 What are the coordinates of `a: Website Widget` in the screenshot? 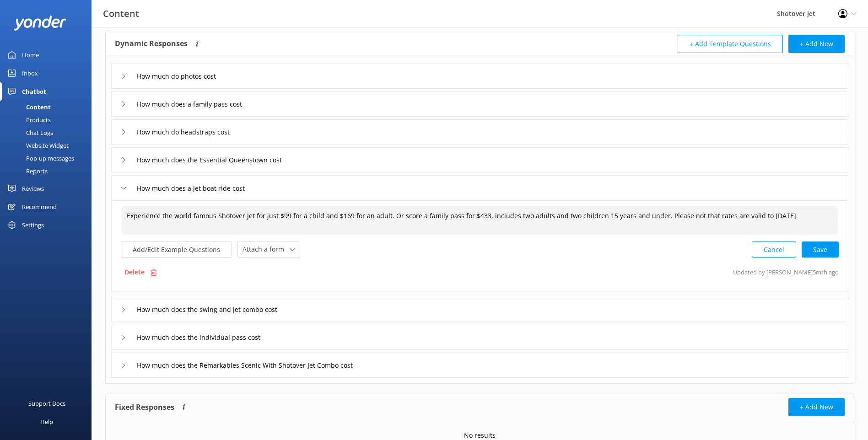 It's located at (49, 145).